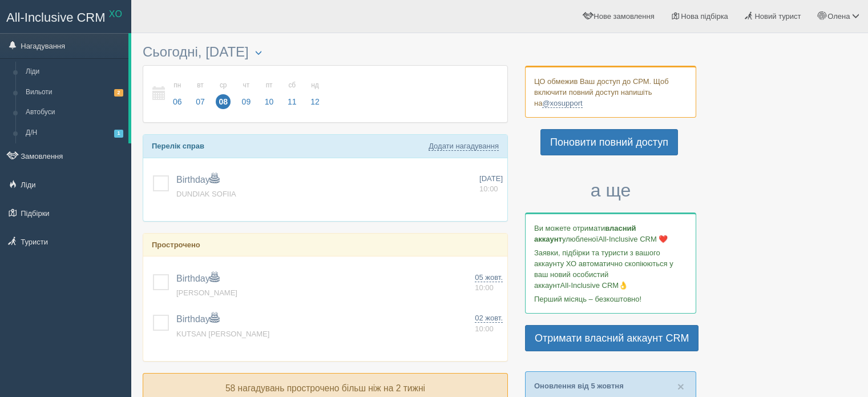 Image resolution: width=868 pixels, height=397 pixels. What do you see at coordinates (223, 86) in the screenshot?
I see `small: ср` at bounding box center [223, 86].